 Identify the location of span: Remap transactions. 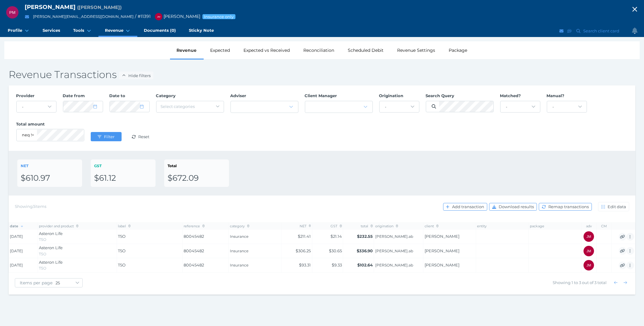
(569, 207).